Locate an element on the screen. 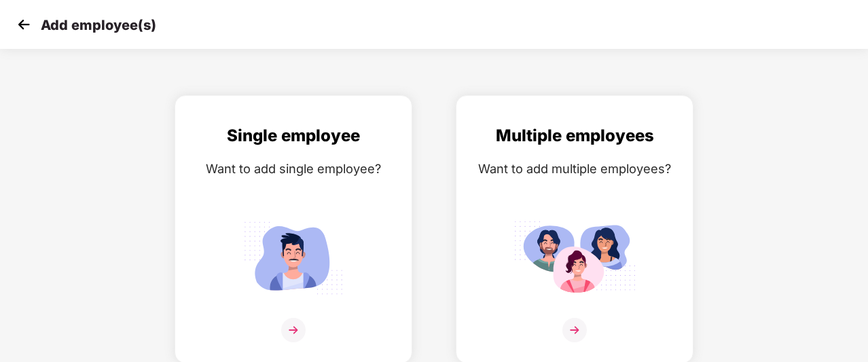 This screenshot has width=868, height=362. img: svg+xml;base64,PHN2ZyB4bWxucz0iaHR0cDovL3d3dy53My5vcmcvMjAwMC9zdmciIHdpZHRoPSIzMCIgaGVpZ2h0PSIzMC... is located at coordinates (24, 25).